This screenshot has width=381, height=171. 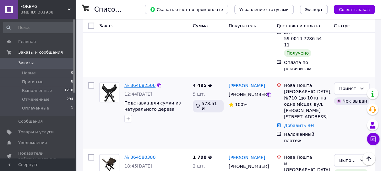 What do you see at coordinates (299, 126) in the screenshot?
I see `a: Добавить ЭН` at bounding box center [299, 126].